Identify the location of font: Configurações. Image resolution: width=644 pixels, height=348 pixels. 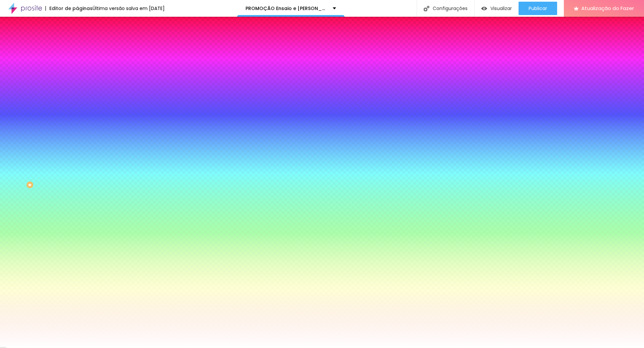
(450, 8).